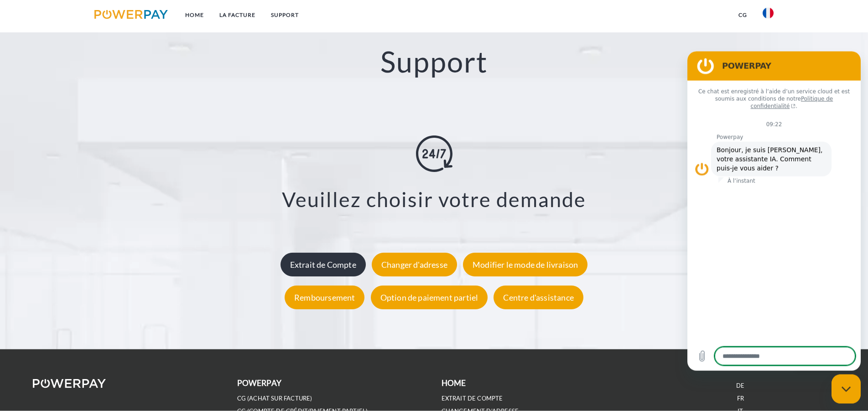 The image size is (868, 411). I want to click on div: Modifier le mode de livraison, so click(525, 265).